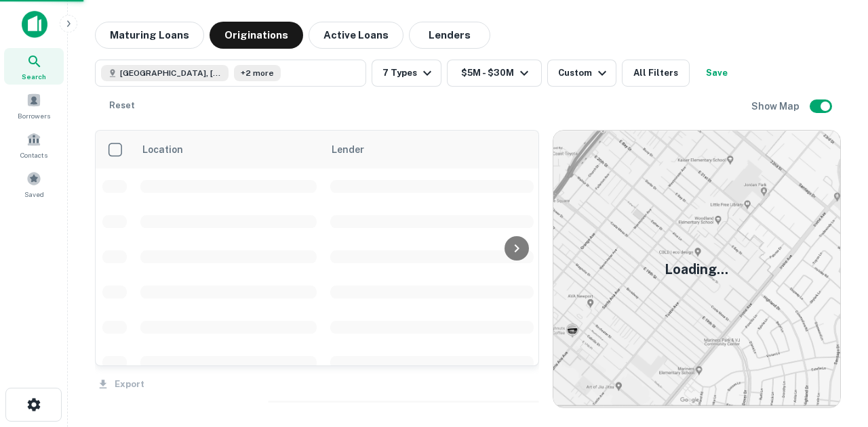 The height and width of the screenshot is (427, 868). Describe the element at coordinates (34, 66) in the screenshot. I see `a: Search` at that location.